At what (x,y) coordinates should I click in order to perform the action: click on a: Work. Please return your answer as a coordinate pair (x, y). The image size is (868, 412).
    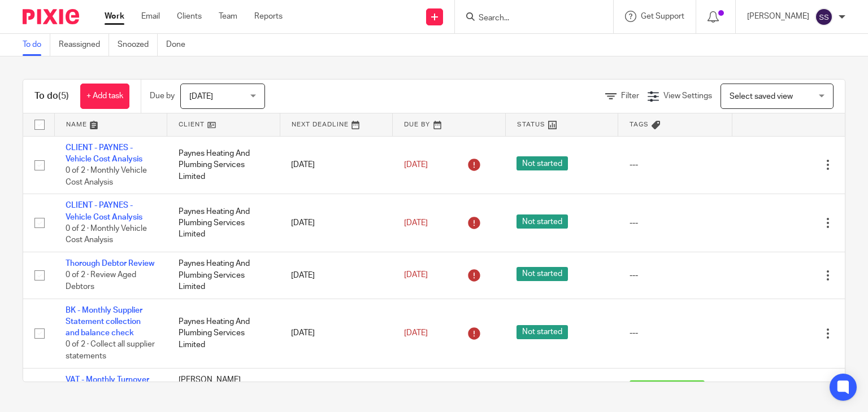
    Looking at the image, I should click on (114, 16).